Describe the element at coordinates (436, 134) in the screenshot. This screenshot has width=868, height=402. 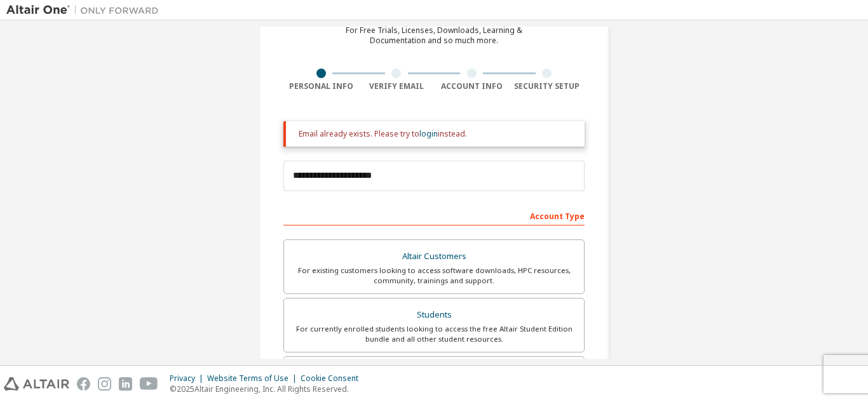
I see `div: Email already exists. Please try to instead.` at that location.